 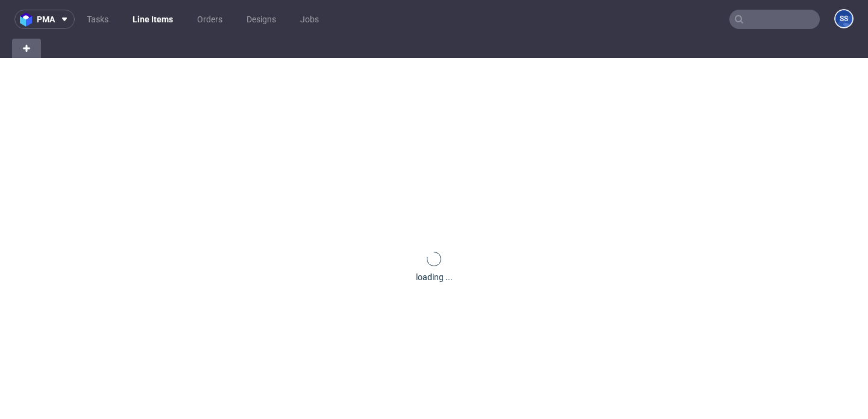 What do you see at coordinates (261, 19) in the screenshot?
I see `a: Designs` at bounding box center [261, 19].